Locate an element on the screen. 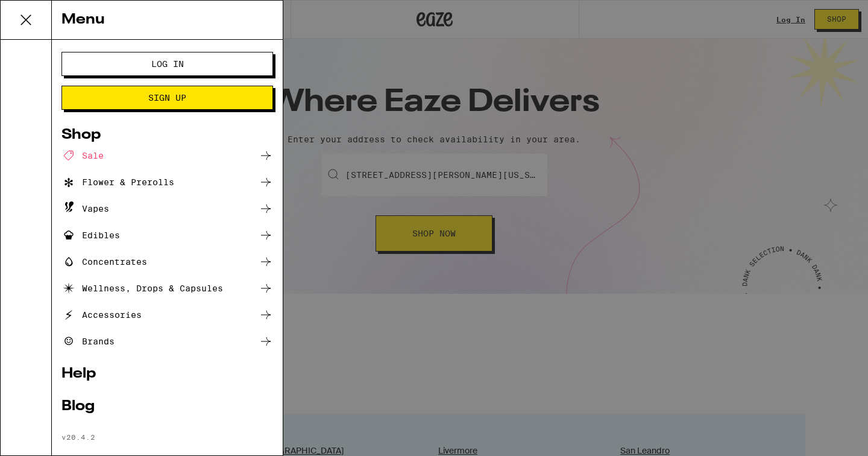 The image size is (868, 456). div: Sale is located at coordinates (83, 156).